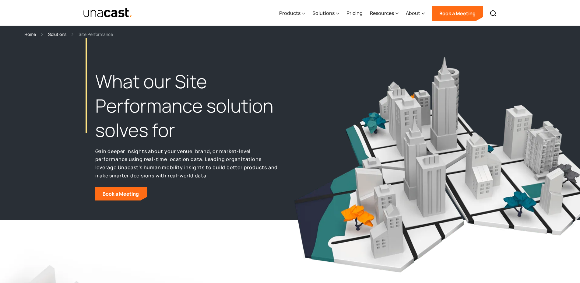 Image resolution: width=580 pixels, height=283 pixels. What do you see at coordinates (108, 13) in the screenshot?
I see `img: Unacast text logo` at bounding box center [108, 13].